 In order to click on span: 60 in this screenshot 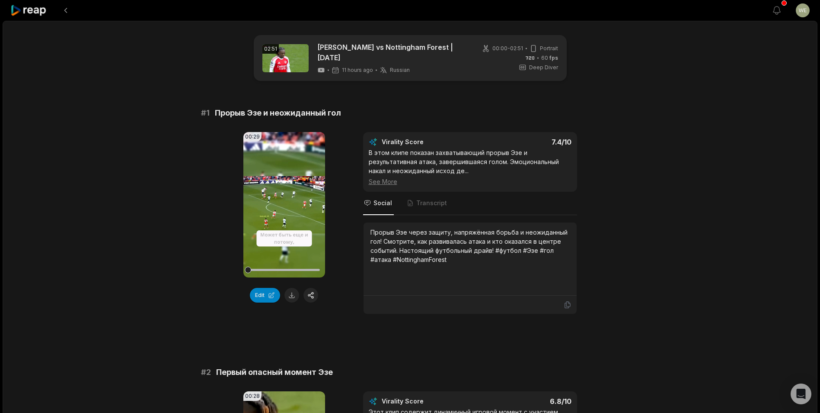, I will do `click(550, 58)`.